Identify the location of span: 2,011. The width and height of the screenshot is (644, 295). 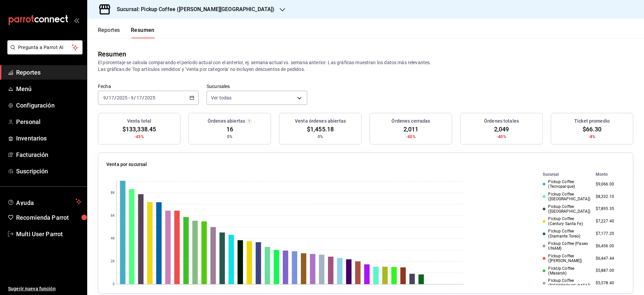
(410, 129).